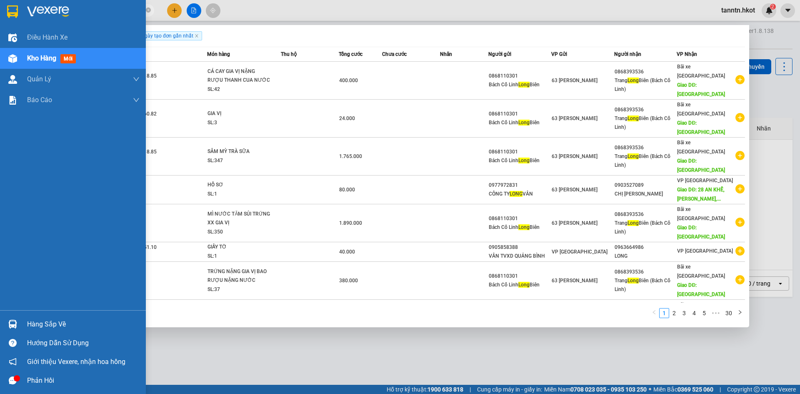  I want to click on span: Thu hộ, so click(289, 54).